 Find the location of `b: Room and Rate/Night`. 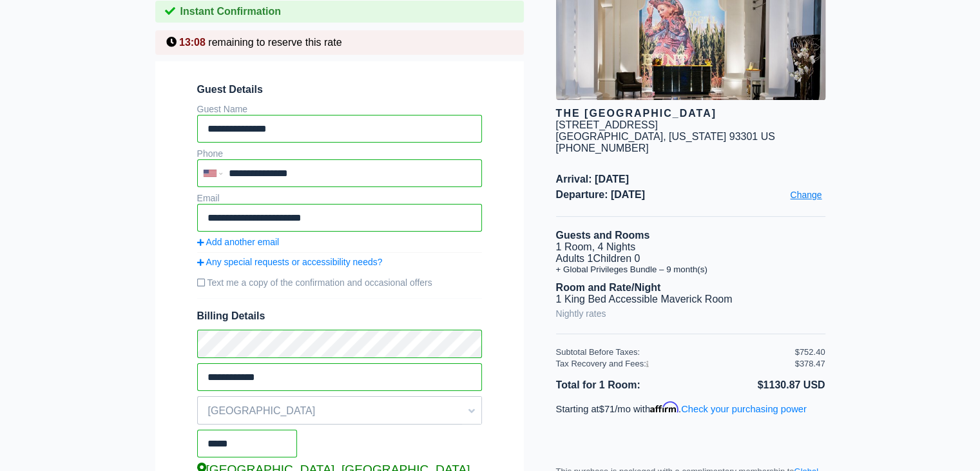

b: Room and Rate/Night is located at coordinates (609, 287).